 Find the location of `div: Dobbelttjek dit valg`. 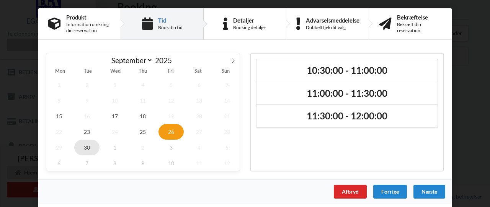

div: Dobbelttjek dit valg is located at coordinates (333, 28).